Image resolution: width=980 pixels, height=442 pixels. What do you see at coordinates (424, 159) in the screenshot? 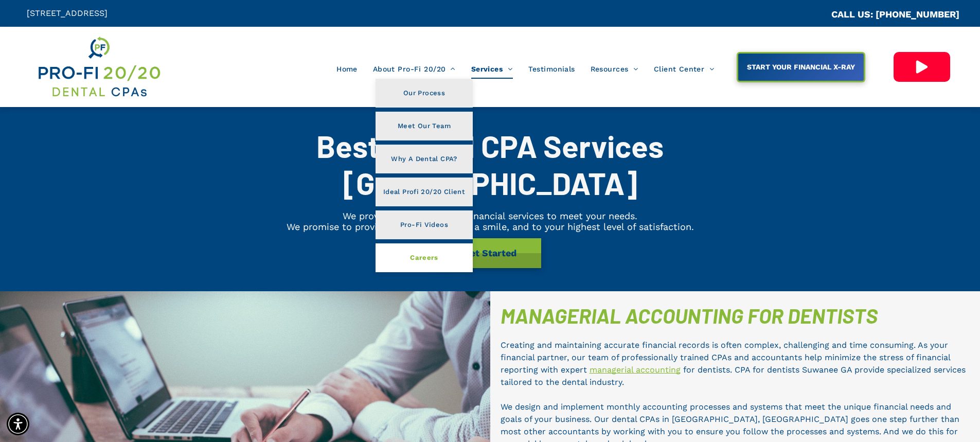
I see `a: Why A Dental CPA?` at bounding box center [424, 159].